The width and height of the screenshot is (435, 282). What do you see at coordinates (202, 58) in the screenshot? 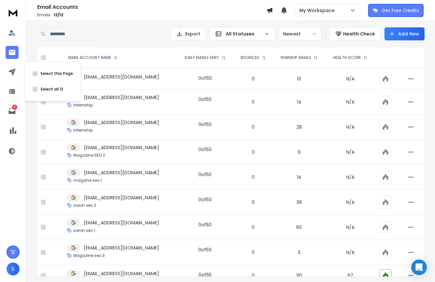
I see `p: DAILY EMAILS SENT` at bounding box center [202, 58].